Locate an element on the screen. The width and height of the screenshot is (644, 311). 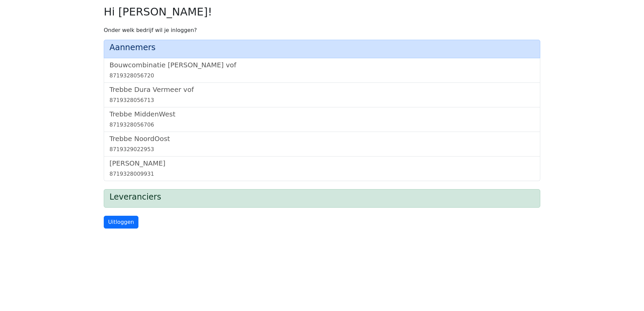
a: Trebbe Dura Vermeer vof8719328056713 is located at coordinates (322, 95).